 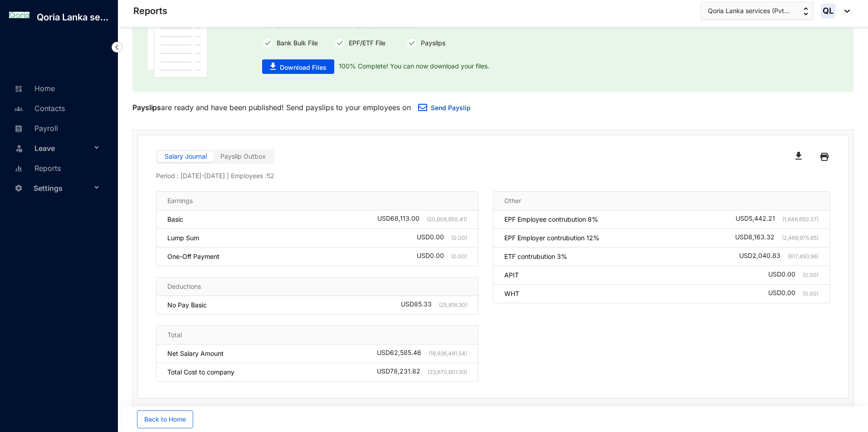 I want to click on p: (20,608,950.41), so click(x=443, y=219).